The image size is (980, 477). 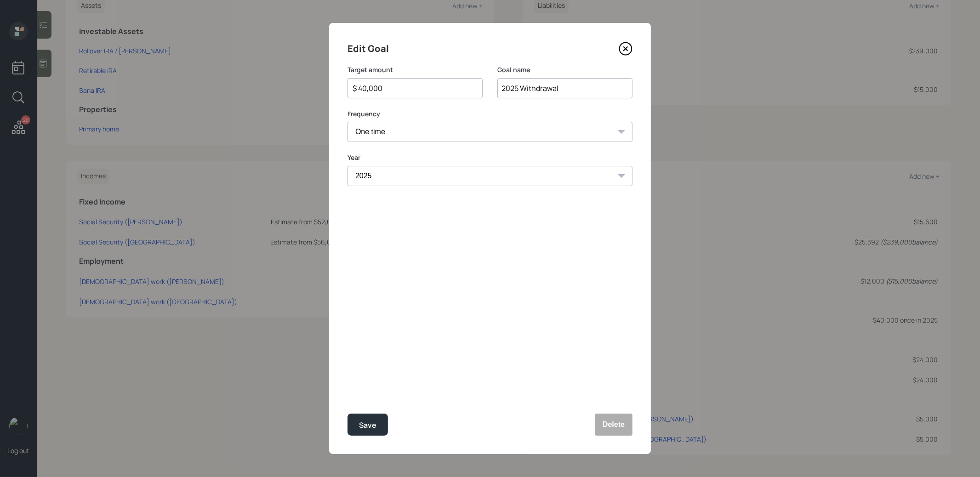 I want to click on label: Goal name, so click(x=565, y=70).